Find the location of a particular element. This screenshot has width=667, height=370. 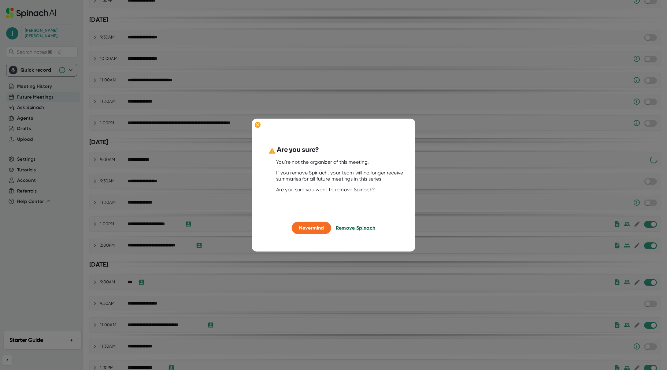

span: Nevermind is located at coordinates (311, 228).